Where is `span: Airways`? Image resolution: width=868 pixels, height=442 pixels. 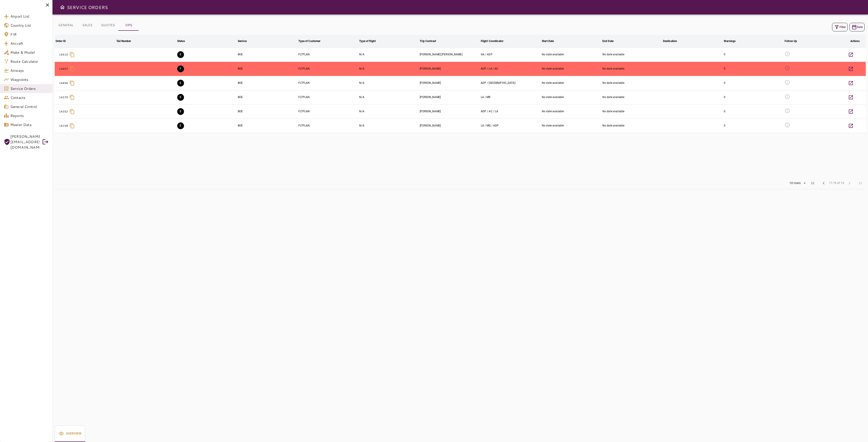 span: Airways is located at coordinates (29, 70).